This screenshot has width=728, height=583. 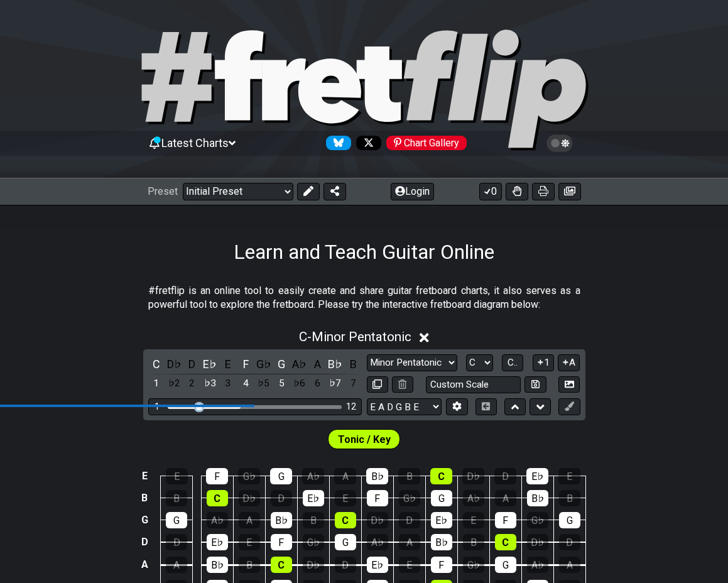 I want to click on button: Copy, so click(x=377, y=384).